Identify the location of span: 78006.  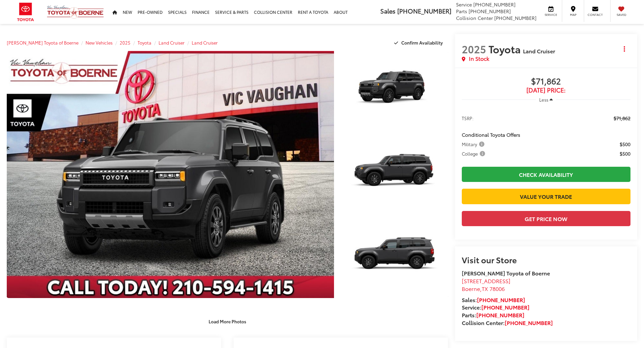
(496, 288).